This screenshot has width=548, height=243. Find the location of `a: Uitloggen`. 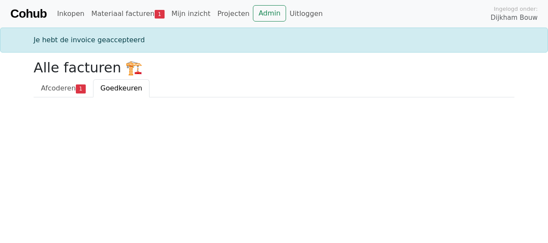

a: Uitloggen is located at coordinates (306, 14).